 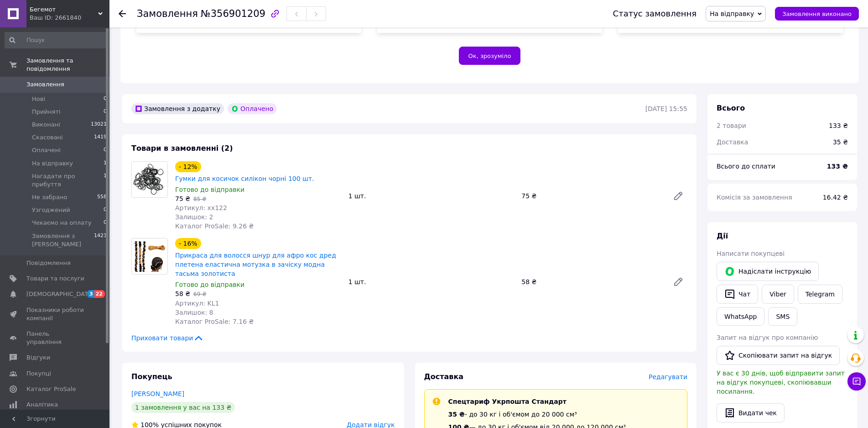 I want to click on a: Telegram, so click(x=821, y=294).